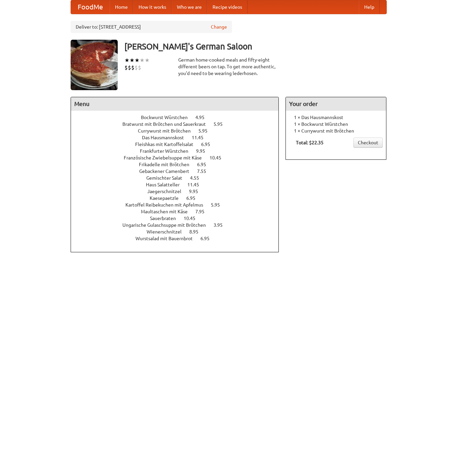 The height and width of the screenshot is (476, 457). Describe the element at coordinates (168, 198) in the screenshot. I see `span: Kaesepaetzle` at that location.